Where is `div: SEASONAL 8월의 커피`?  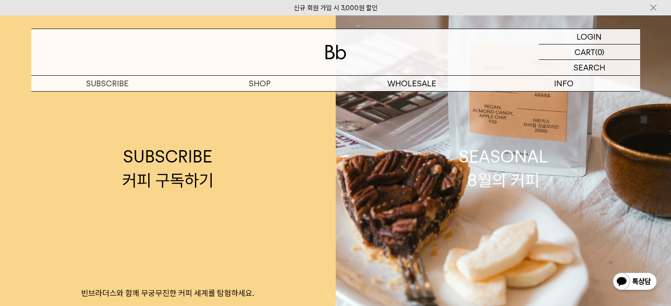
div: SEASONAL 8월의 커피 is located at coordinates (503, 168).